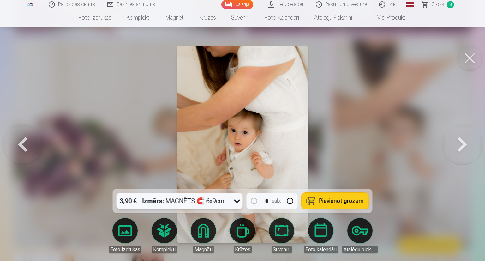 The height and width of the screenshot is (261, 485). I want to click on a: Visi produkti, so click(387, 18).